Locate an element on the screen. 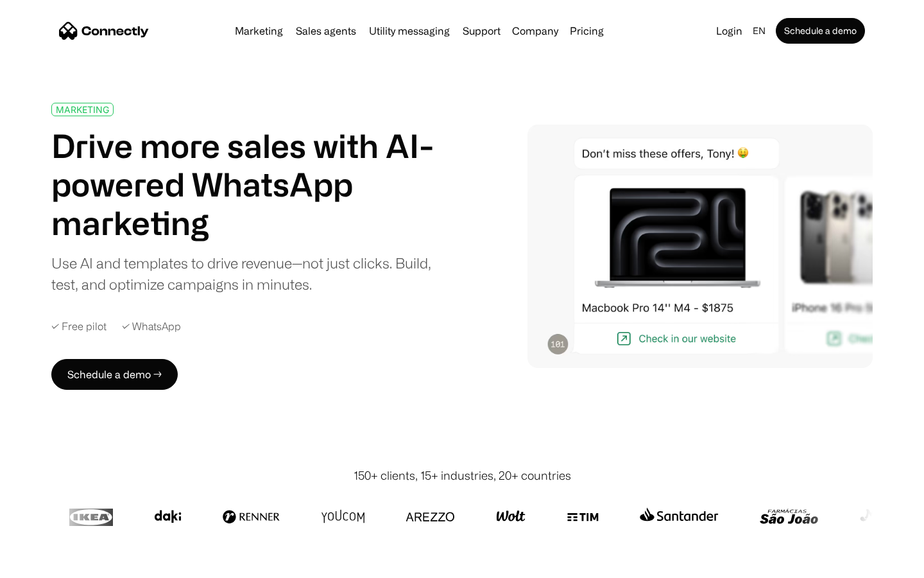 This screenshot has height=578, width=924. h1: Drive more sales with AI-powered WhatsApp marketing is located at coordinates (250, 184).